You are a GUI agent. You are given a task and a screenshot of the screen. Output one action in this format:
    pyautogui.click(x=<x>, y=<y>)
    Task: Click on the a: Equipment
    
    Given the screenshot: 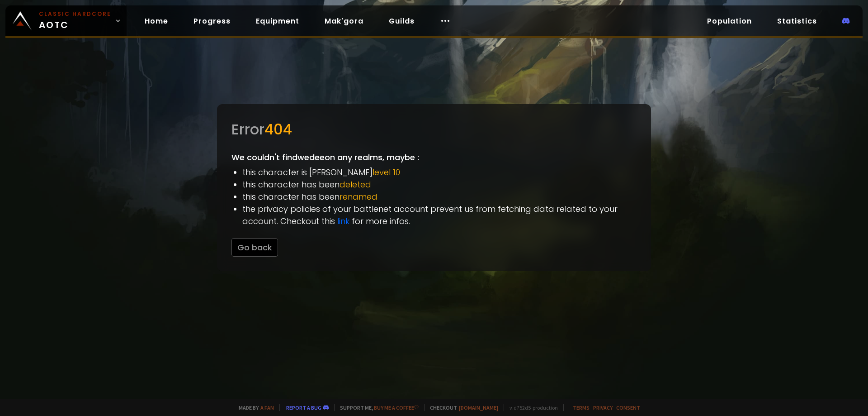 What is the action you would take?
    pyautogui.click(x=278, y=21)
    